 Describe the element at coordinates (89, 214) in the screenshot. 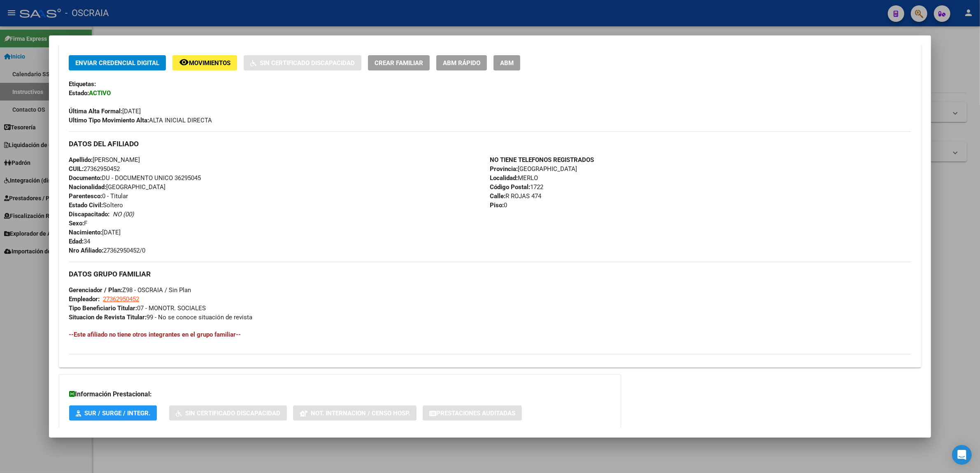

I see `strong: Discapacitado:` at that location.